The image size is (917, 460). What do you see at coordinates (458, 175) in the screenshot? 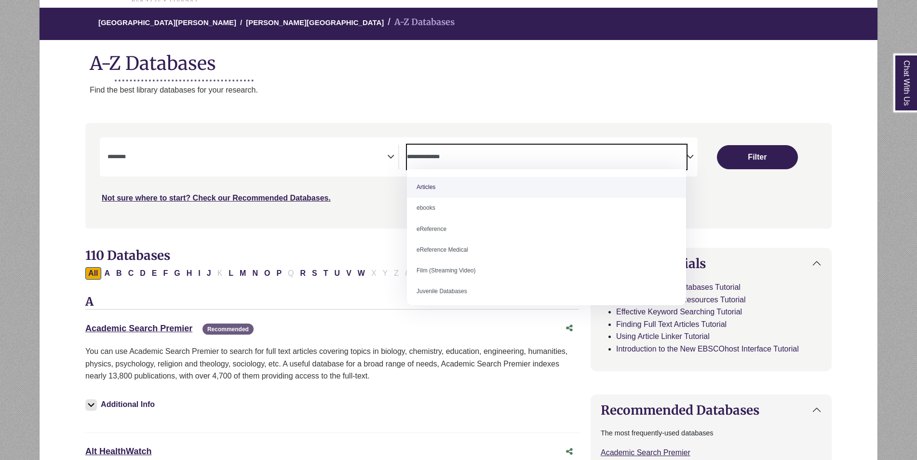
I see `nav: Search filters` at bounding box center [458, 175].